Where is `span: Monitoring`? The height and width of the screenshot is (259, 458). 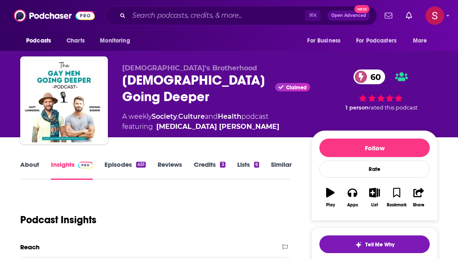 span: Monitoring is located at coordinates (115, 41).